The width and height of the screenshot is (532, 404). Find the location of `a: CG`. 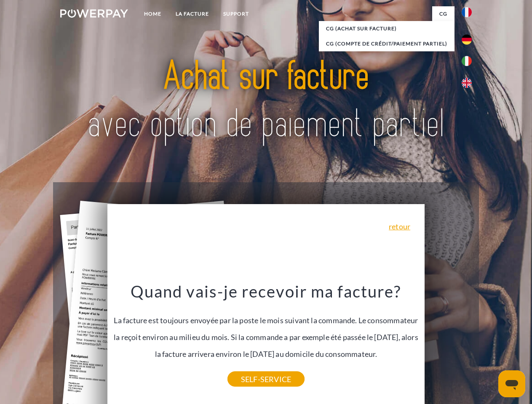

a: CG is located at coordinates (443, 14).